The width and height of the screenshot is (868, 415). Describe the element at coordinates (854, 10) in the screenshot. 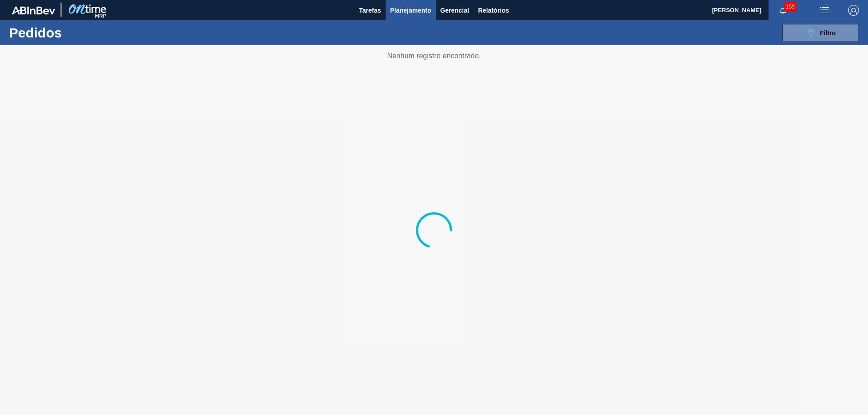

I see `img: Logout` at that location.